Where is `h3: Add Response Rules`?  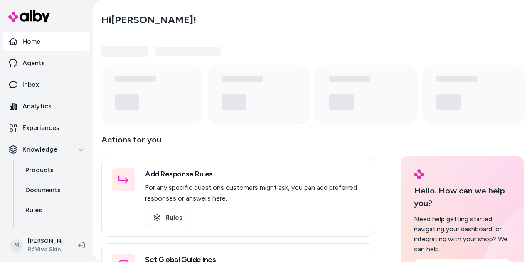 h3: Add Response Rules is located at coordinates (254, 174).